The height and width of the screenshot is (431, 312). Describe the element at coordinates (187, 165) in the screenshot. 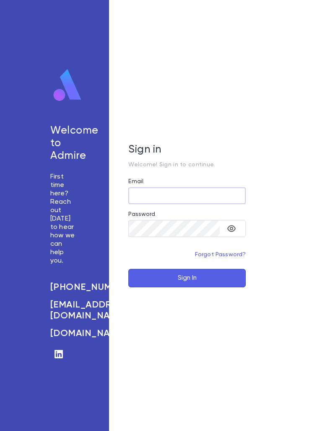

I see `p: Welcome! Sign in to continue.` at that location.